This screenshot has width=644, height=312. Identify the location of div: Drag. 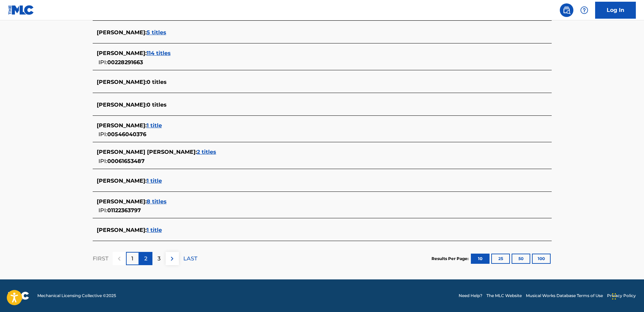
(614, 296).